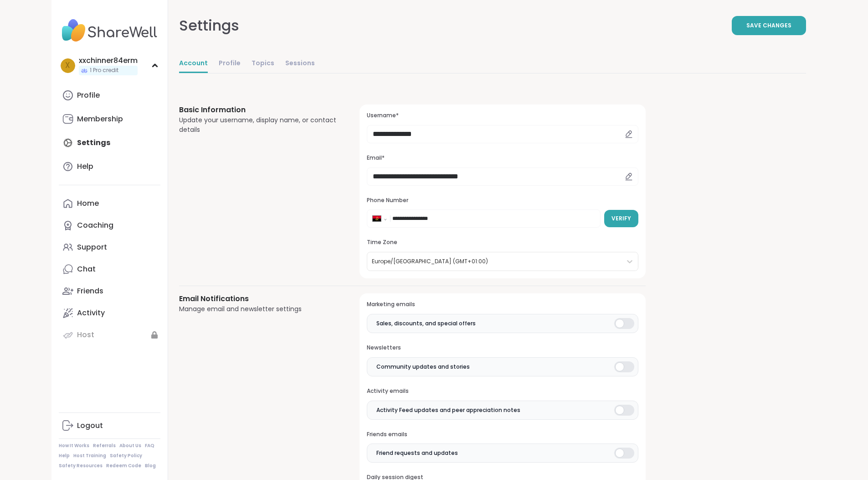  What do you see at coordinates (448, 410) in the screenshot?
I see `span: Activity Feed updates and peer appreciation notes` at bounding box center [448, 410].